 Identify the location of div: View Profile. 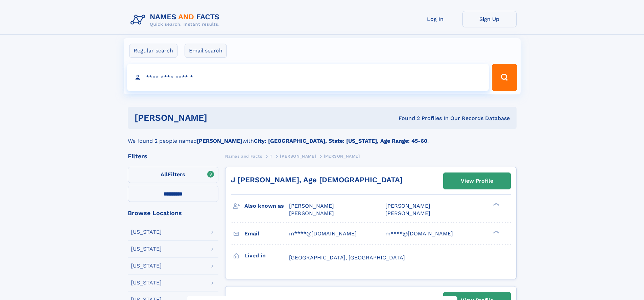
(477, 181).